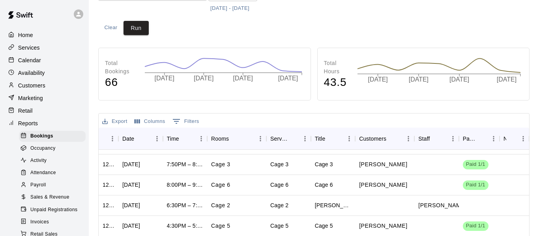 The width and height of the screenshot is (539, 236). Describe the element at coordinates (50, 198) in the screenshot. I see `span: Sales & Revenue` at that location.